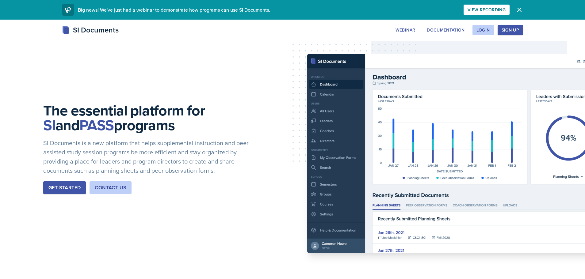 This screenshot has height=279, width=585. Describe the element at coordinates (446, 30) in the screenshot. I see `div: Documentation` at that location.